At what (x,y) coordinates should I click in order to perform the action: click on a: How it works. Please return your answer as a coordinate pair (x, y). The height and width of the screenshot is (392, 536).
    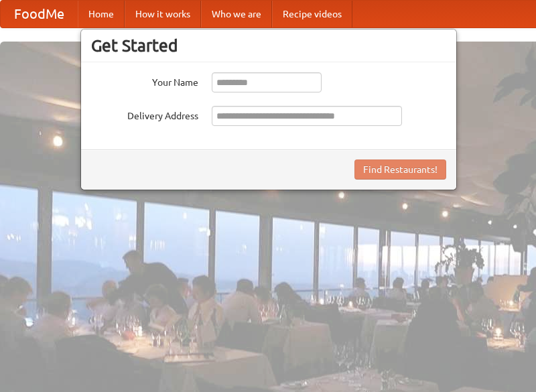
    Looking at the image, I should click on (163, 14).